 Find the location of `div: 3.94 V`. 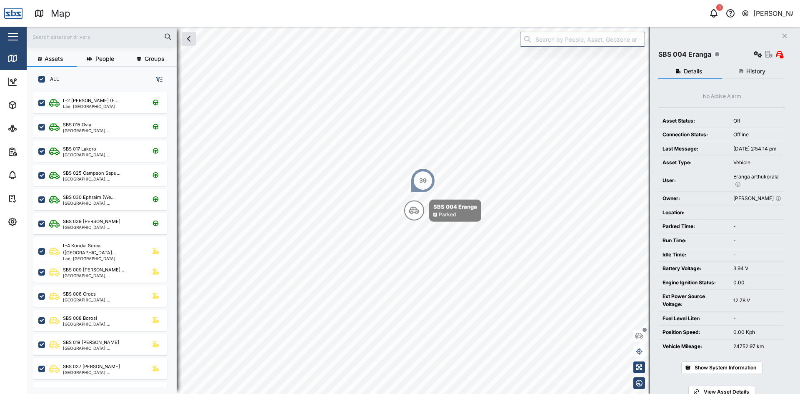

div: 3.94 V is located at coordinates (757, 268).